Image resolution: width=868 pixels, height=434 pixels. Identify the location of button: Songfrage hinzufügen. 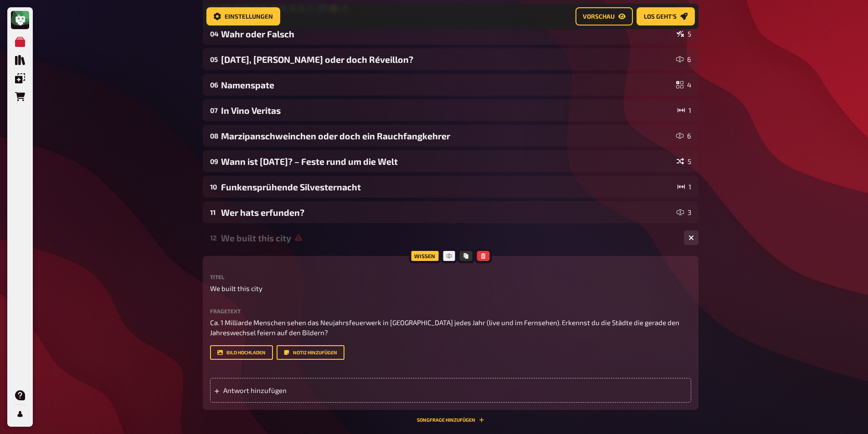
(451, 420).